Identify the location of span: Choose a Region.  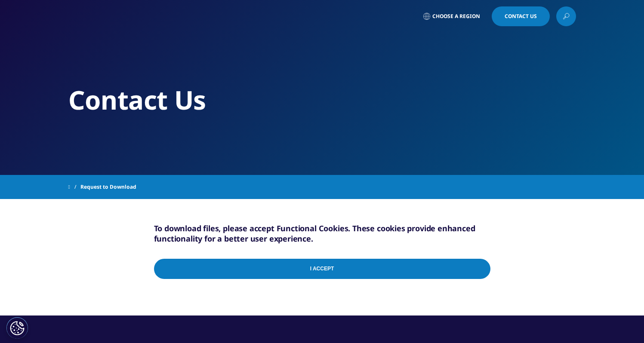
(456, 16).